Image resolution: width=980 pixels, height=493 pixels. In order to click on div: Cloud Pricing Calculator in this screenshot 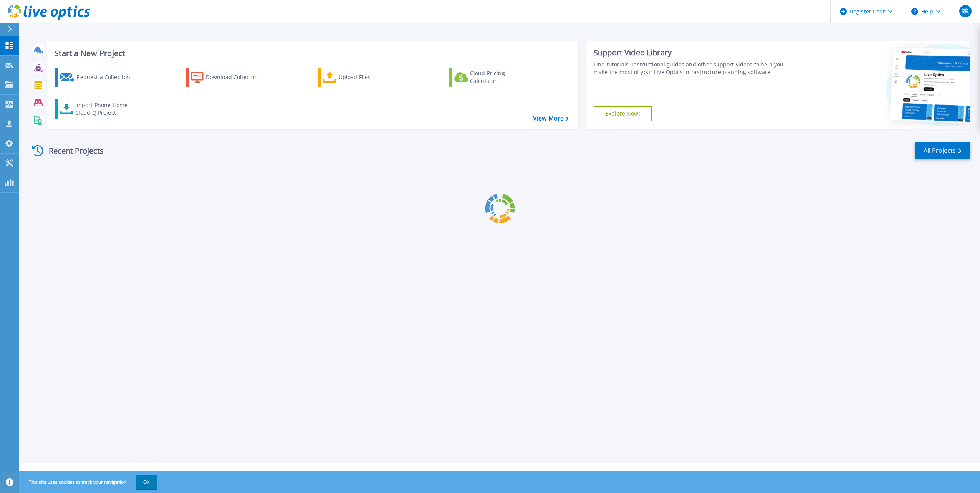, I will do `click(501, 77)`.